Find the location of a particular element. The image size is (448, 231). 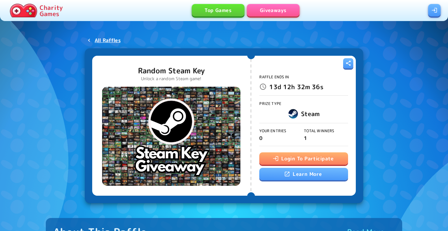

a: Top Games is located at coordinates (218, 10).